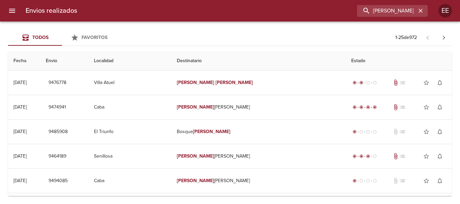 The image size is (460, 204). What do you see at coordinates (365, 157) in the screenshot?
I see `div: En viaje` at bounding box center [365, 157].